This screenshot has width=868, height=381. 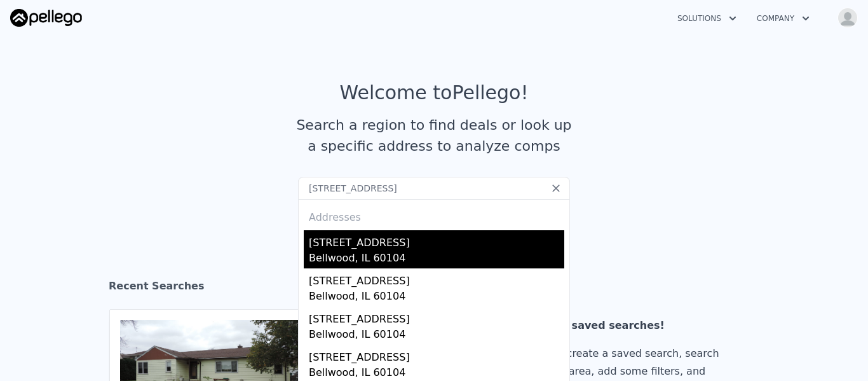 What do you see at coordinates (434, 215) in the screenshot?
I see `div: Addresses` at bounding box center [434, 215].